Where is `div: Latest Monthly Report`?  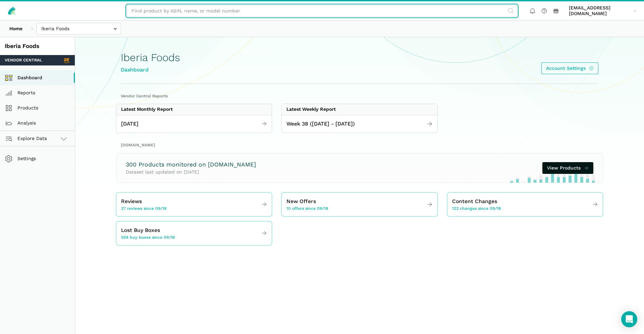
div: Latest Monthly Report is located at coordinates (147, 109).